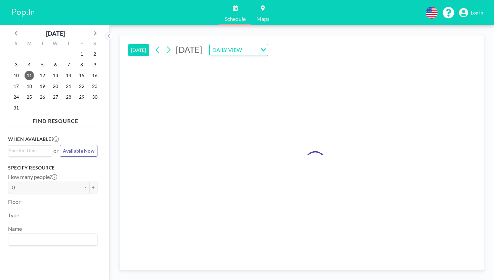 The width and height of the screenshot is (494, 280). Describe the element at coordinates (235, 19) in the screenshot. I see `span: Schedule` at that location.